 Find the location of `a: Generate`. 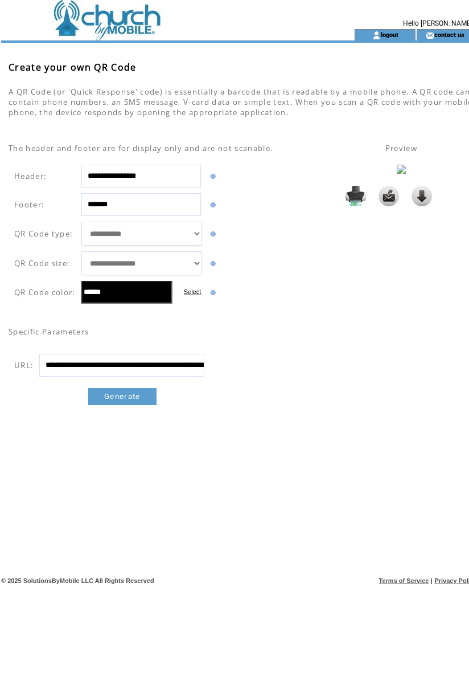

a: Generate is located at coordinates (122, 396).